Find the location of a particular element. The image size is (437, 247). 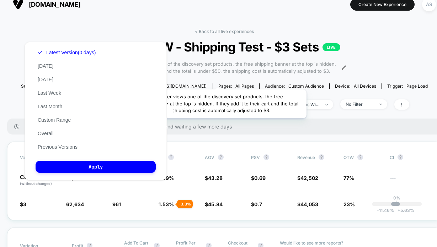

button: Latest Version(0 days) is located at coordinates (66, 53).